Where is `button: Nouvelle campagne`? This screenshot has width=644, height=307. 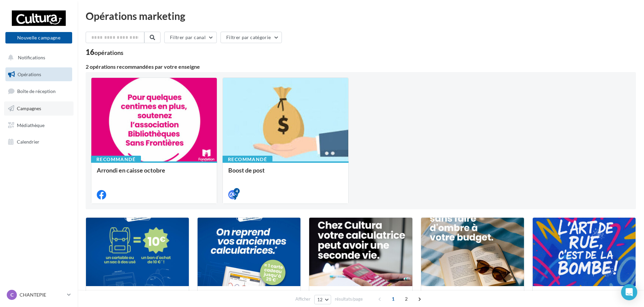
button: Nouvelle campagne is located at coordinates (39, 38).